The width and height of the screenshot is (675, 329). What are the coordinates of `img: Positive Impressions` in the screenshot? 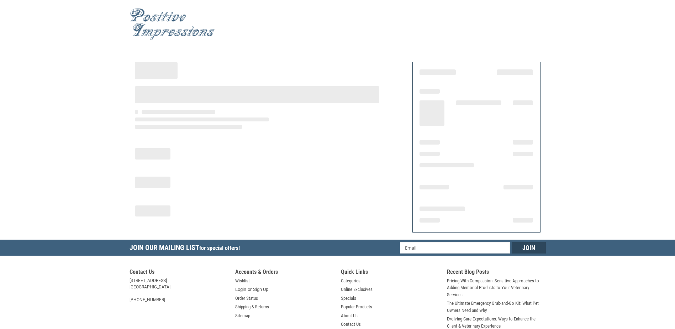 It's located at (172, 24).